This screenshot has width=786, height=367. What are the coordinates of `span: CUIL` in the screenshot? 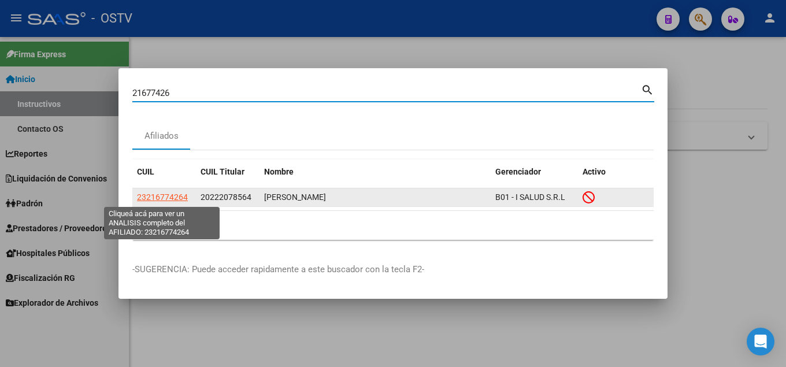 It's located at (146, 172).